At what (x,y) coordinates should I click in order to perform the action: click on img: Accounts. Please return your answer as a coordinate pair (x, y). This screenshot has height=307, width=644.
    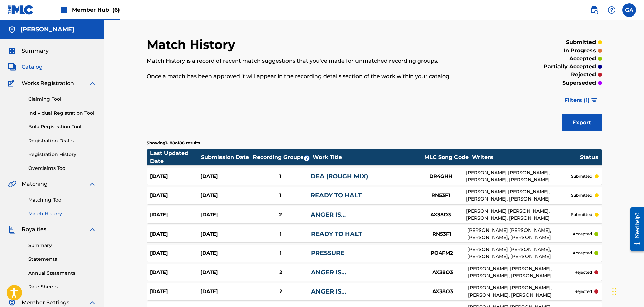
    Looking at the image, I should click on (12, 30).